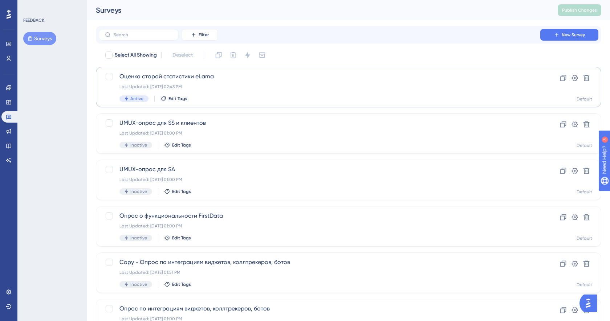 This screenshot has width=610, height=321. What do you see at coordinates (319, 77) in the screenshot?
I see `span: Оценка старой статистики eLama` at bounding box center [319, 77].